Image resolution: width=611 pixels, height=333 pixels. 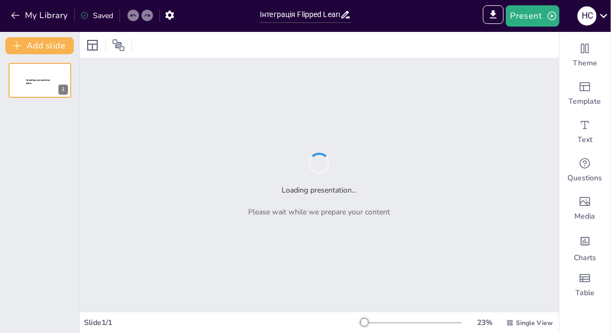 I want to click on span: Sendsteps presentation editor, so click(x=38, y=81).